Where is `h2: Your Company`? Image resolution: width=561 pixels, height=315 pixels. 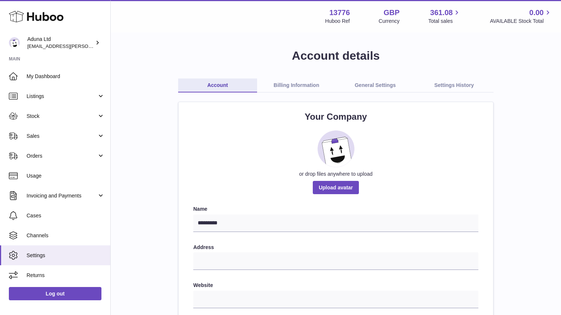
h2: Your Company is located at coordinates (336, 117).